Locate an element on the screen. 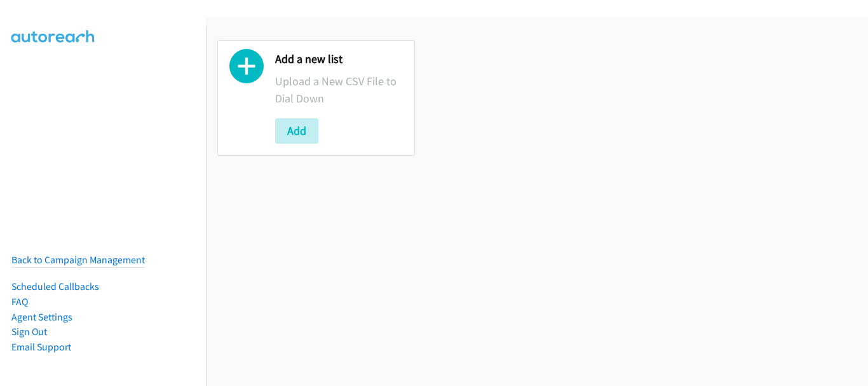  p: Upload a New CSV File to Dial Down is located at coordinates (338, 90).